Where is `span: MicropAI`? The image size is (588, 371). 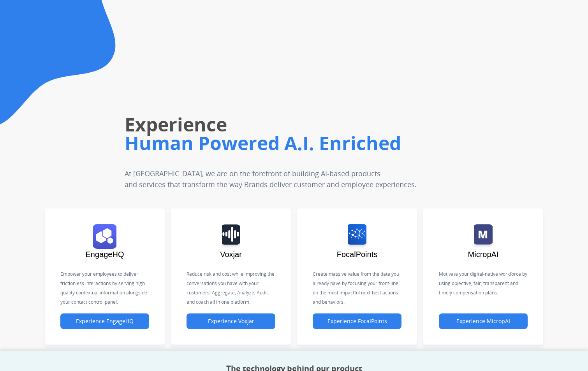 span: MicropAI is located at coordinates (484, 255).